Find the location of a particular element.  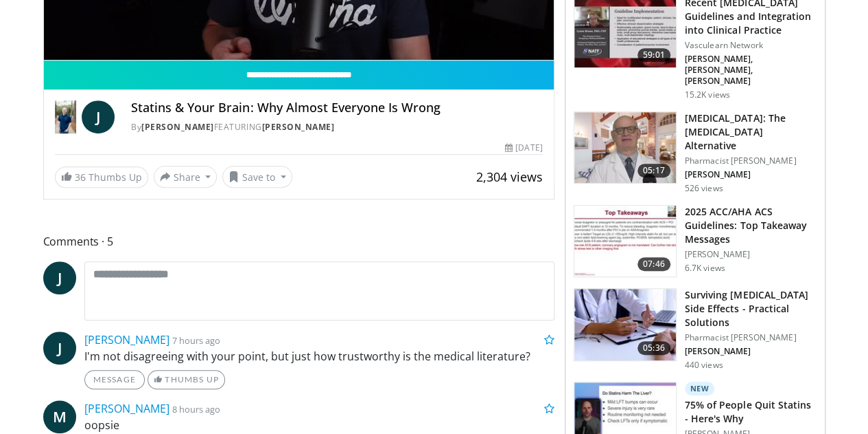

p: 526 views is located at coordinates (705, 188).